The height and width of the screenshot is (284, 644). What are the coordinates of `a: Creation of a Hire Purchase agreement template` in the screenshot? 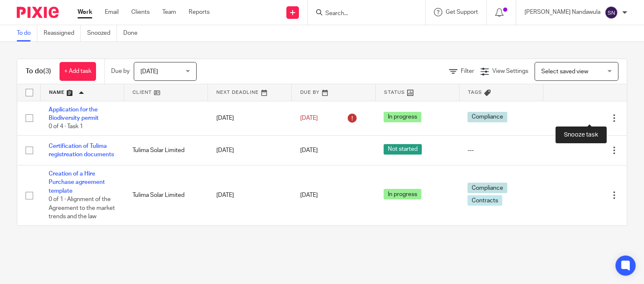 It's located at (77, 182).